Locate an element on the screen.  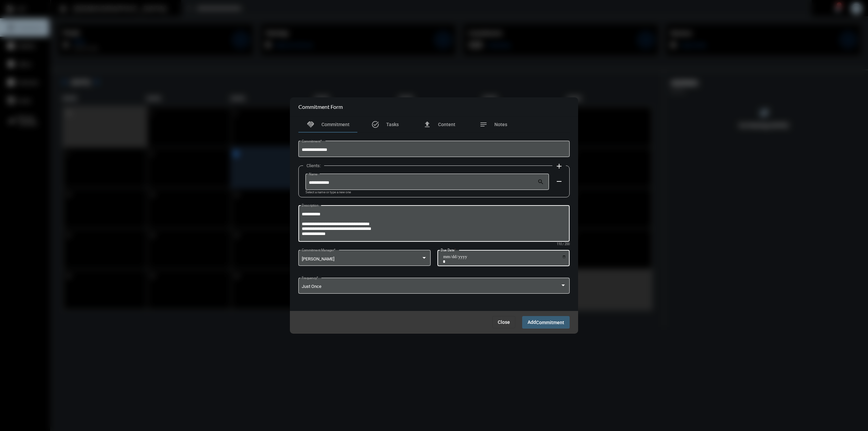
span: Just Once is located at coordinates (311, 287).